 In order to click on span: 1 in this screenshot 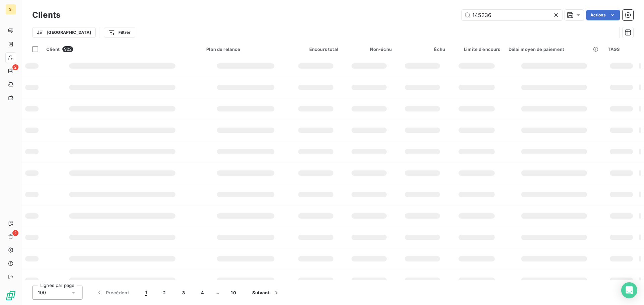, I will do `click(146, 293)`.